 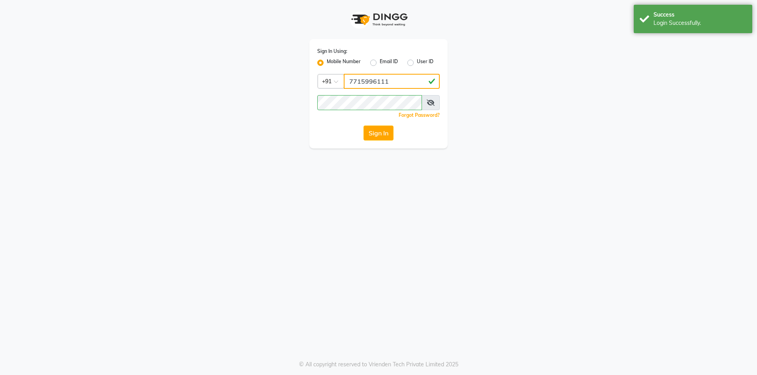 What do you see at coordinates (332, 51) in the screenshot?
I see `label: Sign In Using:` at bounding box center [332, 51].